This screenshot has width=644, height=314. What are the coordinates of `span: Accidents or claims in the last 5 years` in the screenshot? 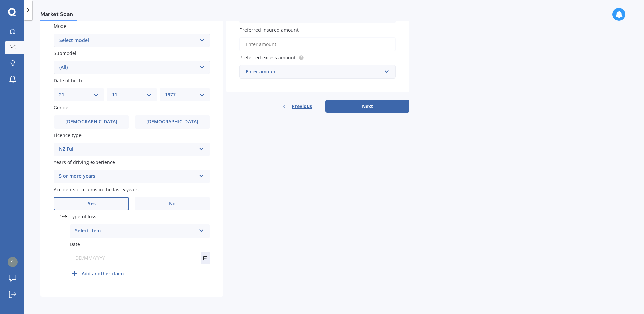 It's located at (96, 189).